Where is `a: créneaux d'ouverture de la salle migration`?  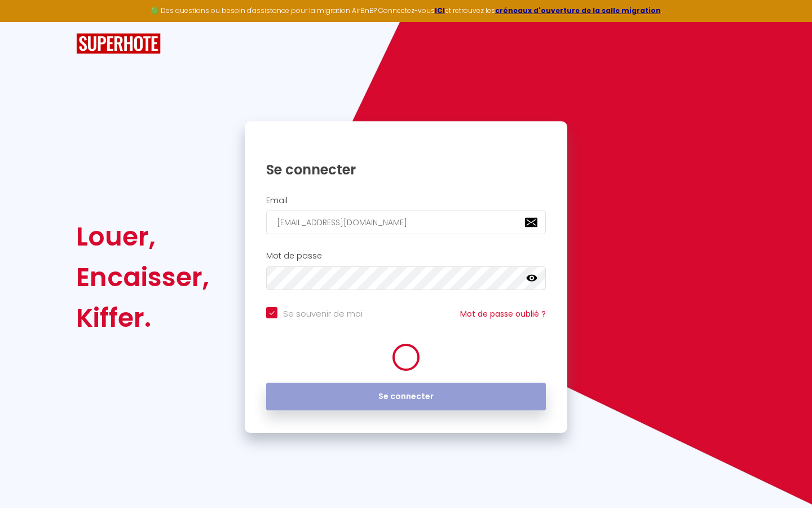
a: créneaux d'ouverture de la salle migration is located at coordinates (578, 10).